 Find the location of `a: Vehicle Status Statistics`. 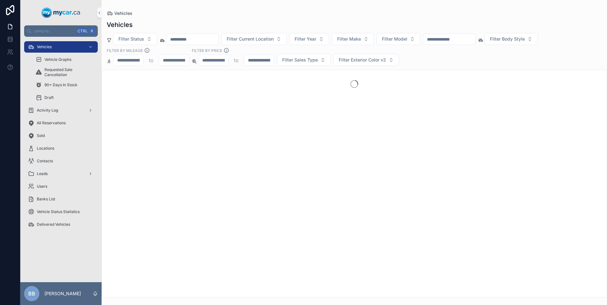

a: Vehicle Status Statistics is located at coordinates (61, 212).